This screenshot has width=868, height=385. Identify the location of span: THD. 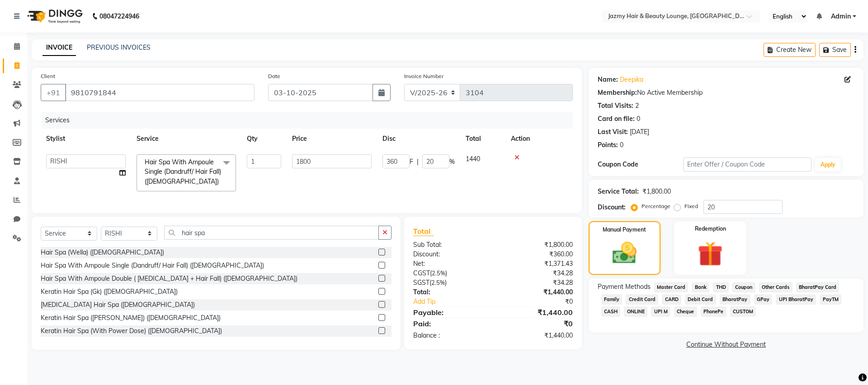
(720, 287).